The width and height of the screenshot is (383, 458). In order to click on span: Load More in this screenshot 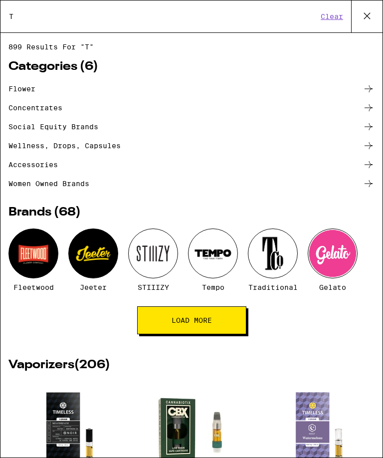, I will do `click(192, 321)`.